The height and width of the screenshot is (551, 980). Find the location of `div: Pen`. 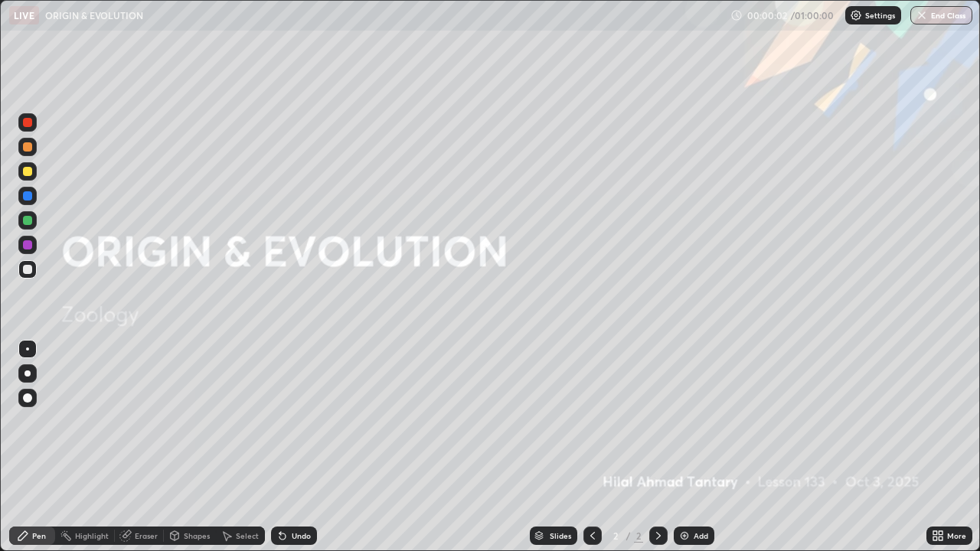

div: Pen is located at coordinates (40, 536).